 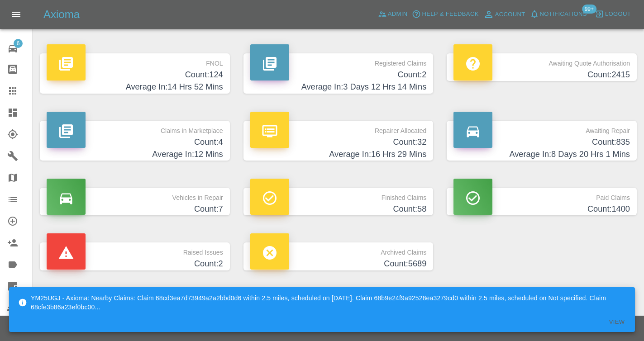 I want to click on h4: Average In: 8 Days 20 Hrs 1 Mins, so click(x=542, y=154).